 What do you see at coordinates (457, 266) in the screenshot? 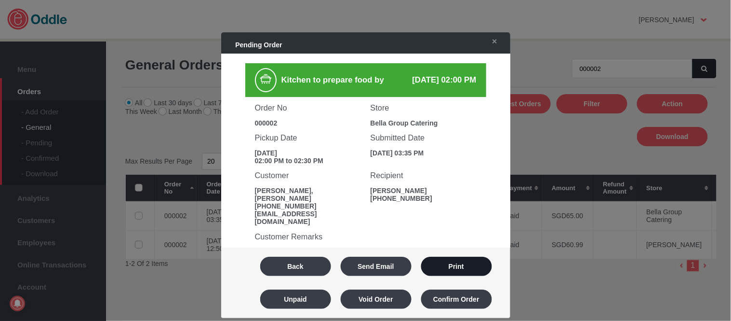
I see `button: Print` at bounding box center [457, 266].